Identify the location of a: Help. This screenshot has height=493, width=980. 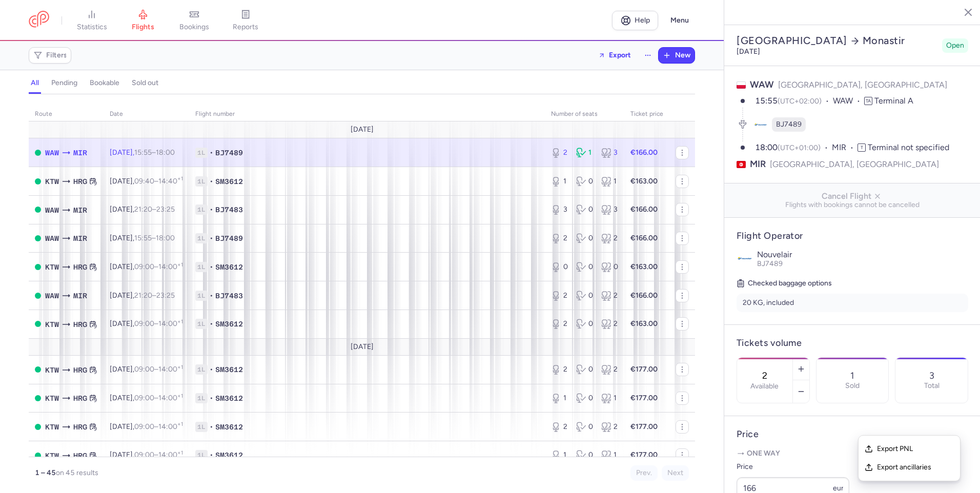
(635, 20).